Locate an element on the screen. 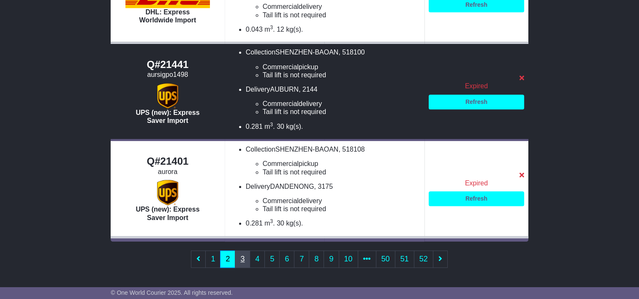 This screenshot has height=299, width=639. a: 51 is located at coordinates (405, 259).